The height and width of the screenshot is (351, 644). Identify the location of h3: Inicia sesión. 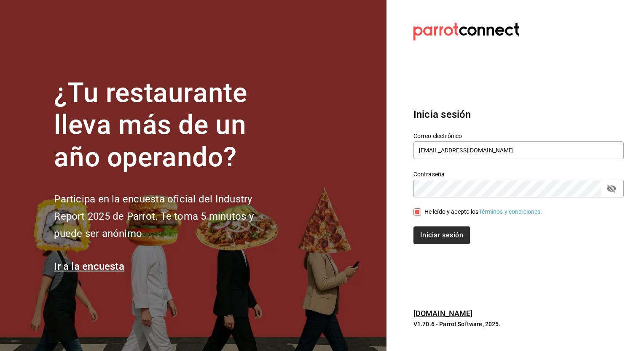
(519, 115).